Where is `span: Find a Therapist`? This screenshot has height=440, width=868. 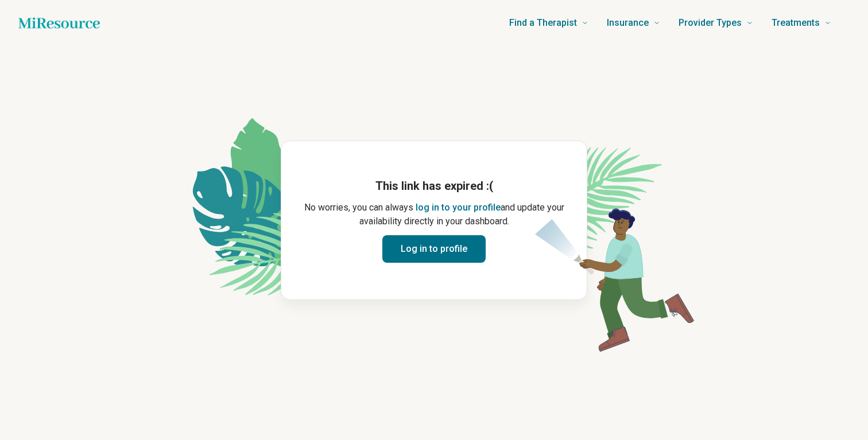
span: Find a Therapist is located at coordinates (543, 23).